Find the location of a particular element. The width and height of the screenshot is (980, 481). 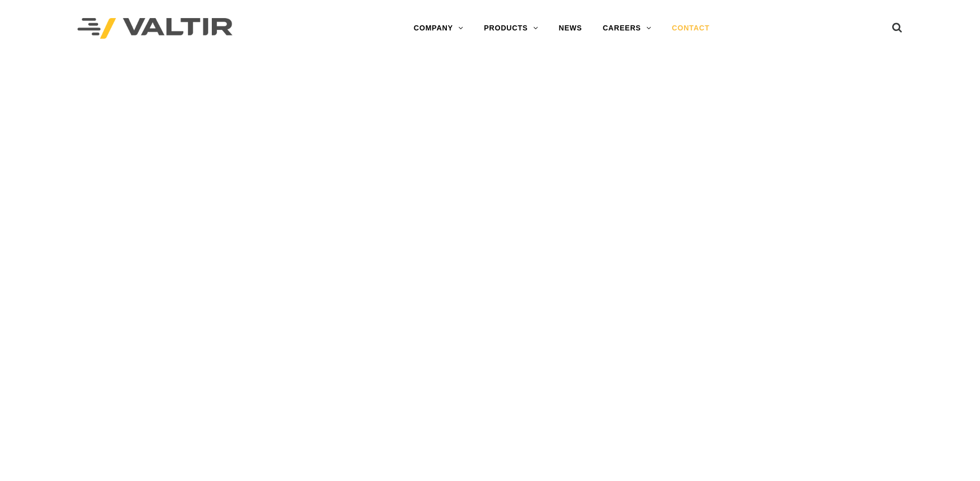

a: PRODUCTS is located at coordinates (511, 28).